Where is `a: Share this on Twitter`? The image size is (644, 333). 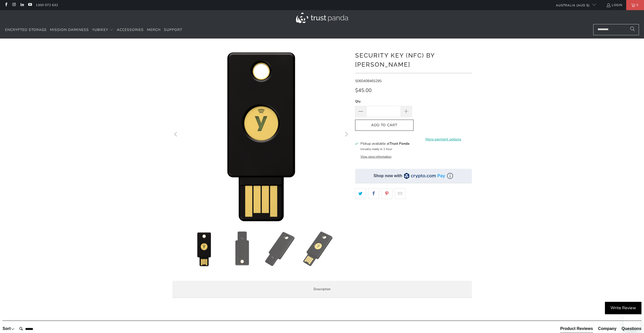
a: Share this on Twitter is located at coordinates (361, 194).